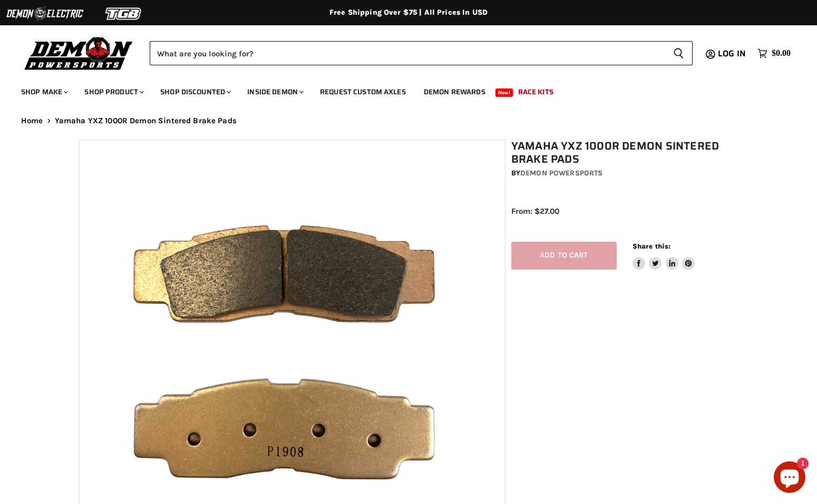  Describe the element at coordinates (363, 92) in the screenshot. I see `a: Request Custom Axles` at that location.